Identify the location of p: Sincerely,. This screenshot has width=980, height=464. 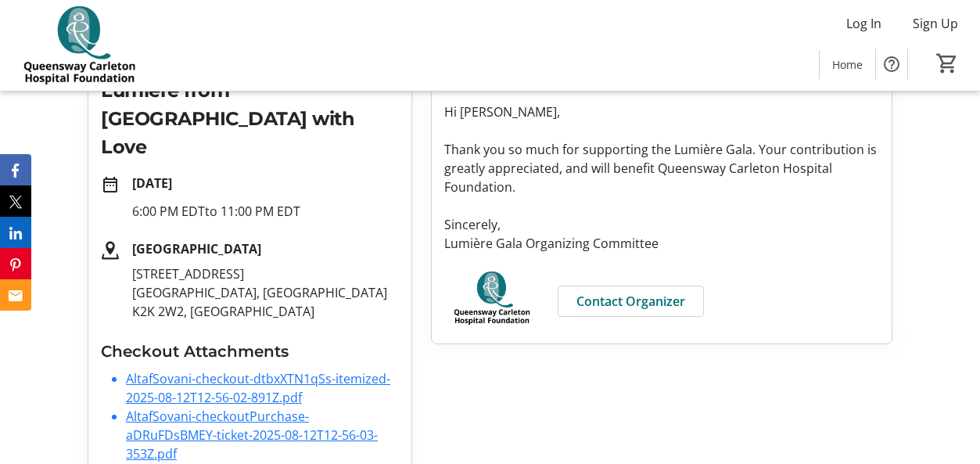
(662, 225).